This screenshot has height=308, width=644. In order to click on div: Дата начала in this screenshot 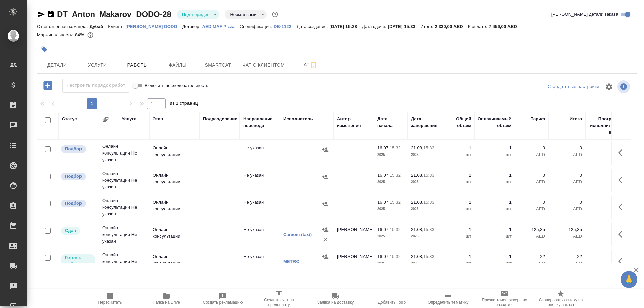, I will do `click(391, 122)`.